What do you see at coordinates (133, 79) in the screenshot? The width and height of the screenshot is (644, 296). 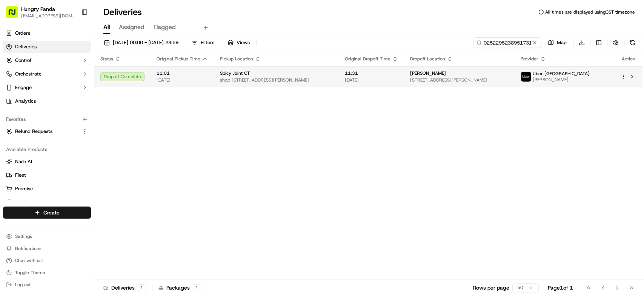 I see `button: Start new chat` at bounding box center [133, 79].